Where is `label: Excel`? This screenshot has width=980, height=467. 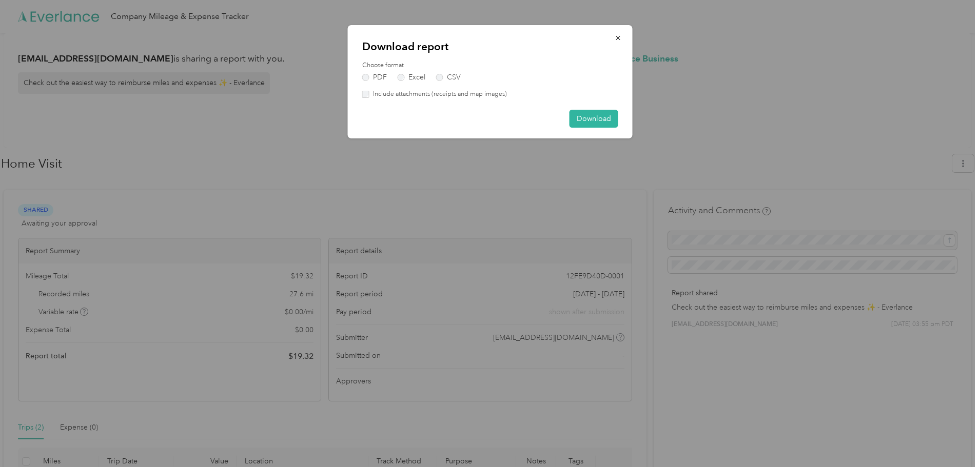
label: Excel is located at coordinates (412, 77).